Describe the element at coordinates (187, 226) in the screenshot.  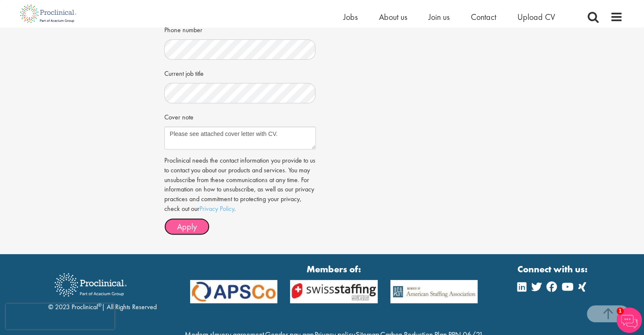
I see `span: Apply` at that location.